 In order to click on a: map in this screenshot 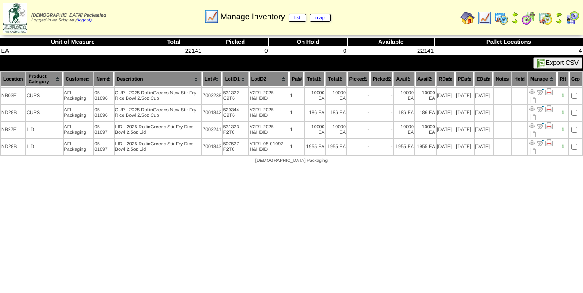, I will do `click(320, 18)`.